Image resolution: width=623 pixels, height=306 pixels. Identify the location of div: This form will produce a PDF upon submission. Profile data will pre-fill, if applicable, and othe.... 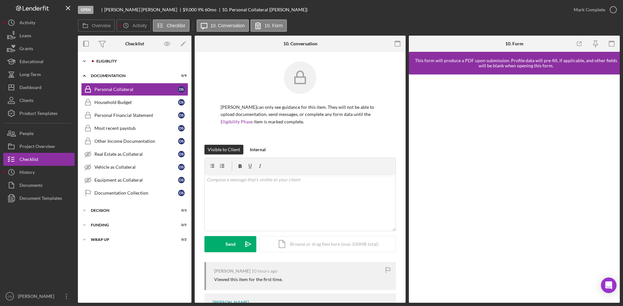
(516, 63).